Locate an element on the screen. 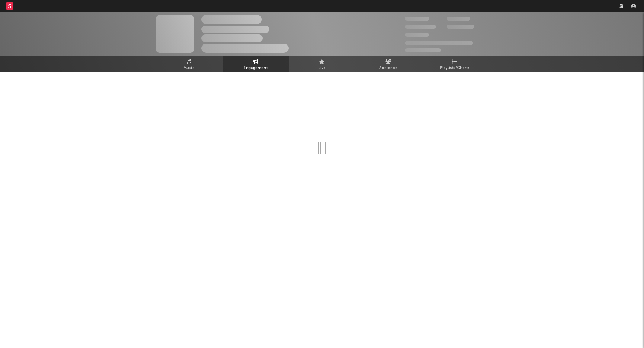 This screenshot has height=348, width=644. span: Playlists/Charts is located at coordinates (455, 68).